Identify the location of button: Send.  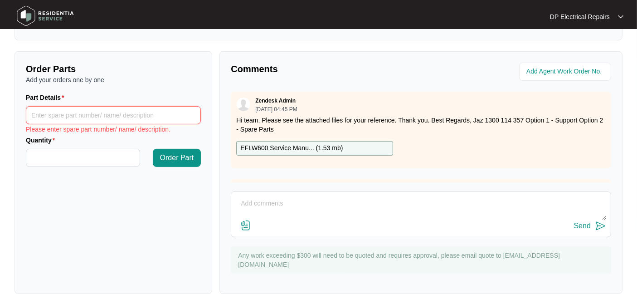
(590, 226).